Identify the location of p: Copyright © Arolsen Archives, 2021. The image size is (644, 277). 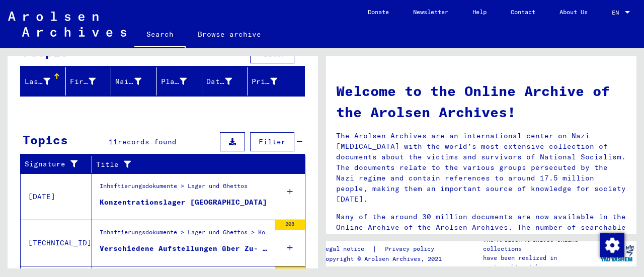
(384, 259).